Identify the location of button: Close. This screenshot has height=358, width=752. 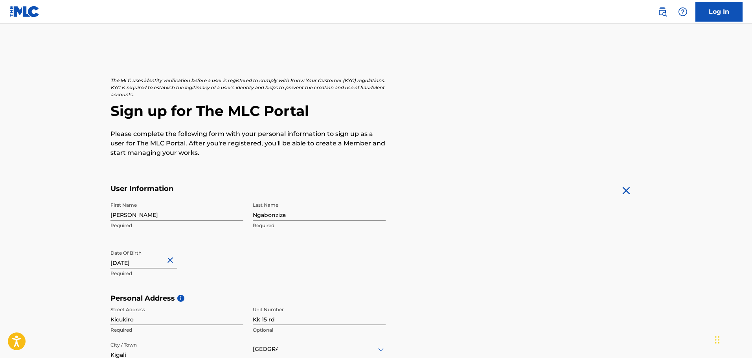
(171, 260).